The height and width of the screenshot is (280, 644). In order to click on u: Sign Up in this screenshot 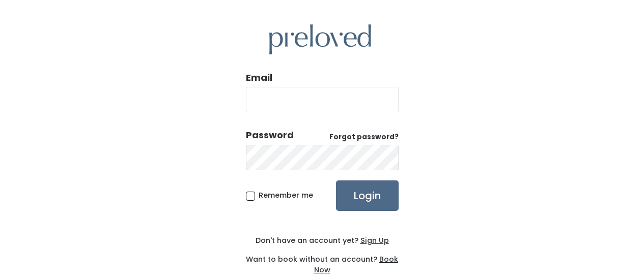, I will do `click(375, 241)`.